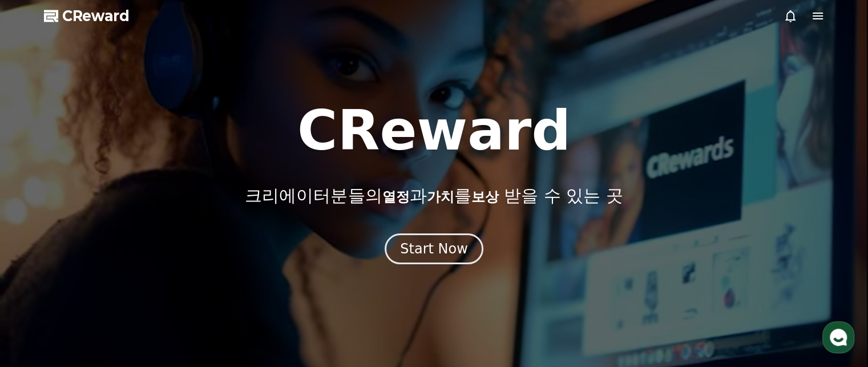 This screenshot has height=367, width=868. Describe the element at coordinates (433, 250) in the screenshot. I see `a: Start Now` at that location.